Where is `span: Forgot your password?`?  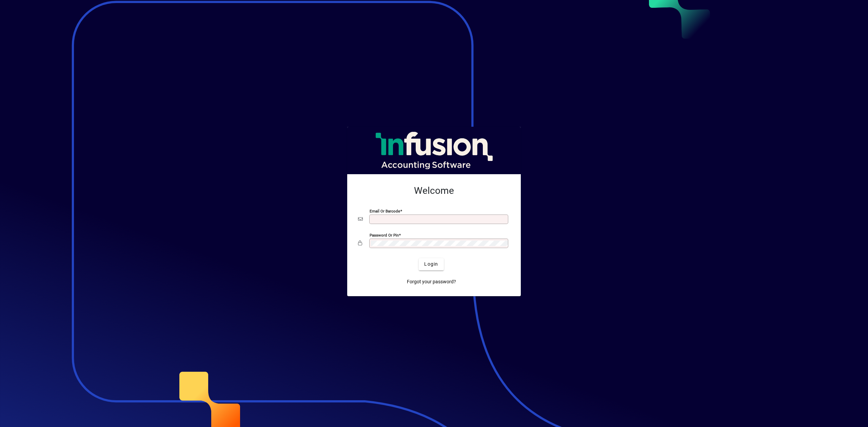
span: Forgot your password? is located at coordinates (431, 282).